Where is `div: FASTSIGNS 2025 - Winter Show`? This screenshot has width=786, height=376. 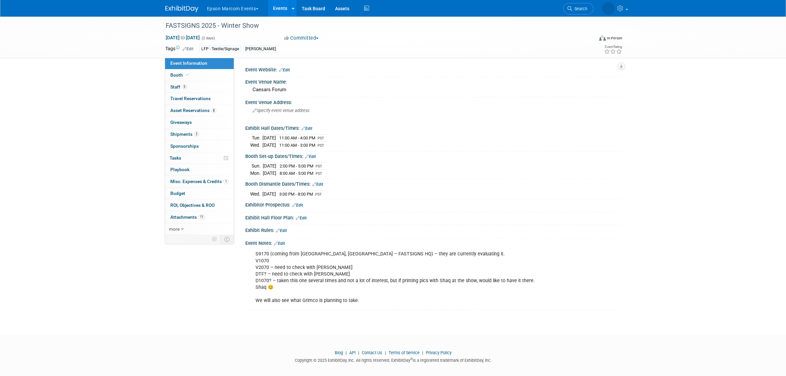
div: FASTSIGNS 2025 - Winter Show is located at coordinates (373, 26).